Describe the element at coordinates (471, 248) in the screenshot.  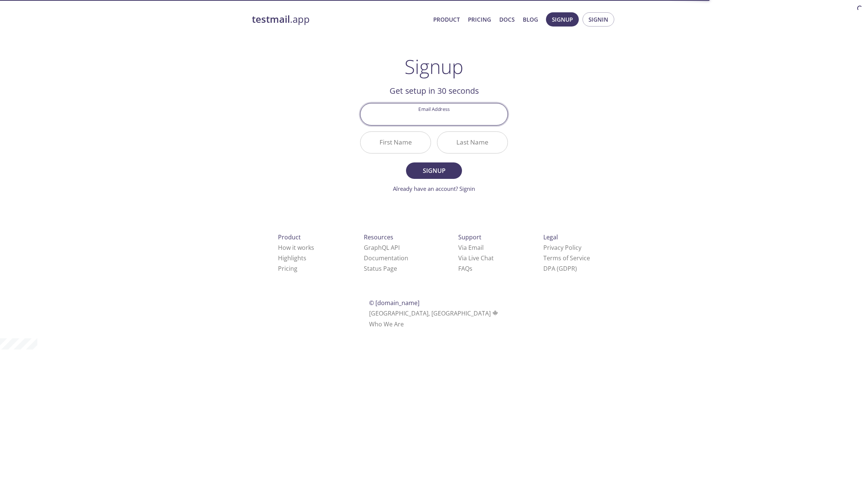
I see `a: Via Email` at that location.